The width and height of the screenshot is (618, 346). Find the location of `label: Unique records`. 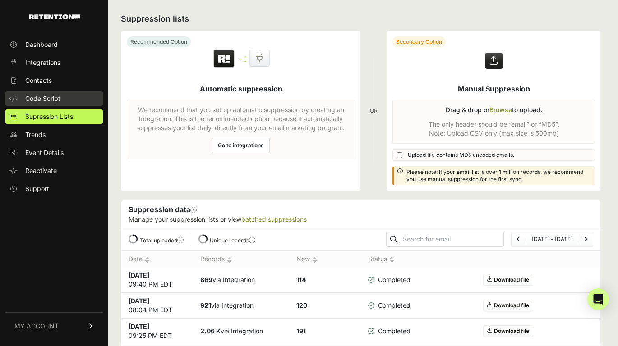

label: Unique records is located at coordinates (232, 240).